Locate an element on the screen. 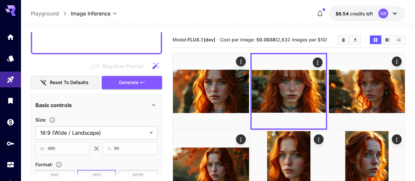  img: 2Q== is located at coordinates (367, 91).